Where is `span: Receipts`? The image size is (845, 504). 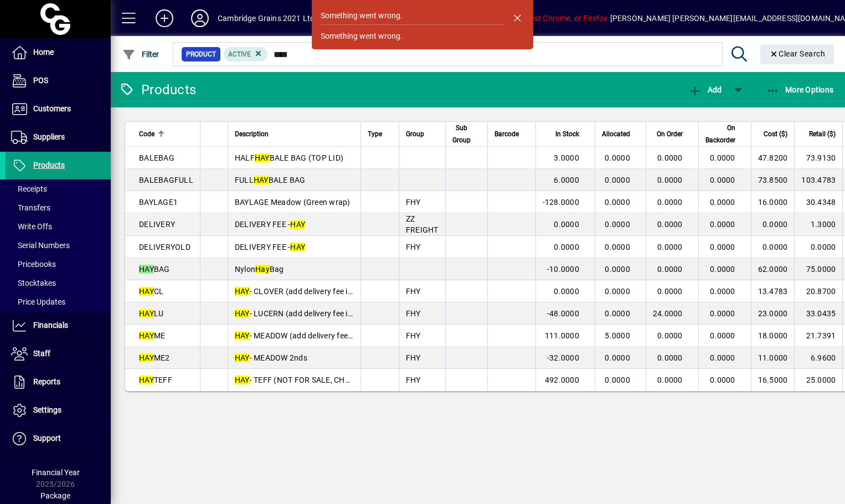
span: Receipts is located at coordinates (29, 189).